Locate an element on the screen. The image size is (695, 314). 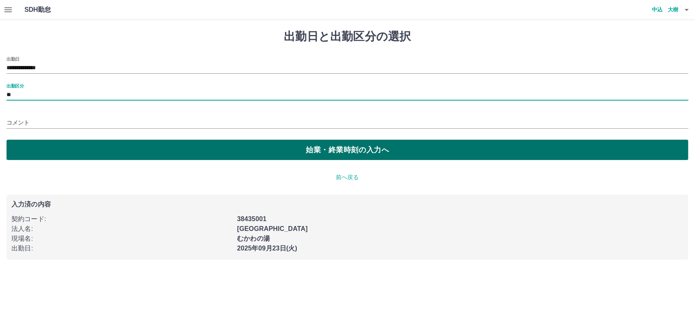
p: 入力済の内容 is located at coordinates (347, 204).